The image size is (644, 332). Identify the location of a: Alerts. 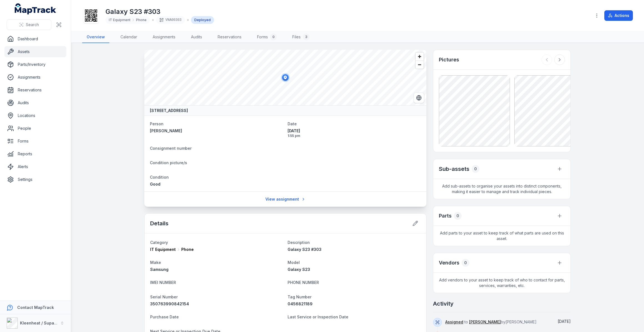
(35, 166).